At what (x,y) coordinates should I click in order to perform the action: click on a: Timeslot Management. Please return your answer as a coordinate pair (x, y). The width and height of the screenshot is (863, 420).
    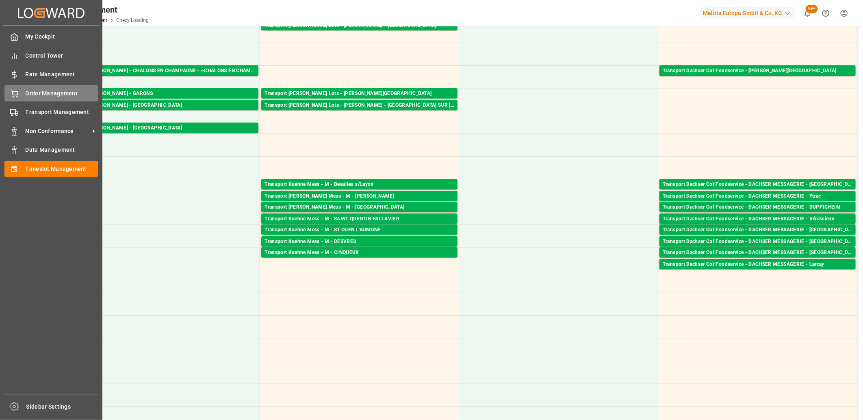
    Looking at the image, I should click on (51, 169).